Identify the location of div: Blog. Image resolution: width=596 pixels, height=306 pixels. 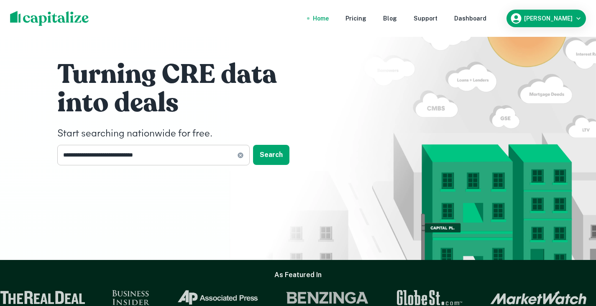
(390, 18).